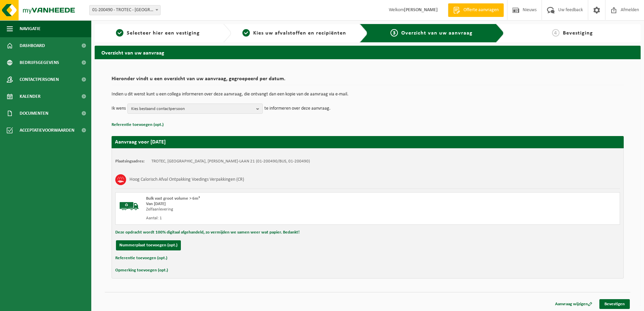 This screenshot has width=644, height=311. What do you see at coordinates (125, 10) in the screenshot?
I see `span: 01-200490 - TROTEC - VEURNE` at bounding box center [125, 10].